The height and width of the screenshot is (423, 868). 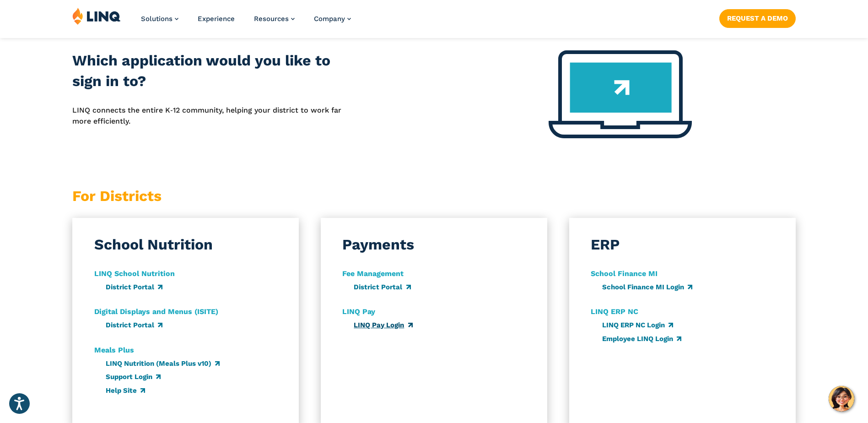 What do you see at coordinates (274, 19) in the screenshot?
I see `a: Resources` at bounding box center [274, 19].